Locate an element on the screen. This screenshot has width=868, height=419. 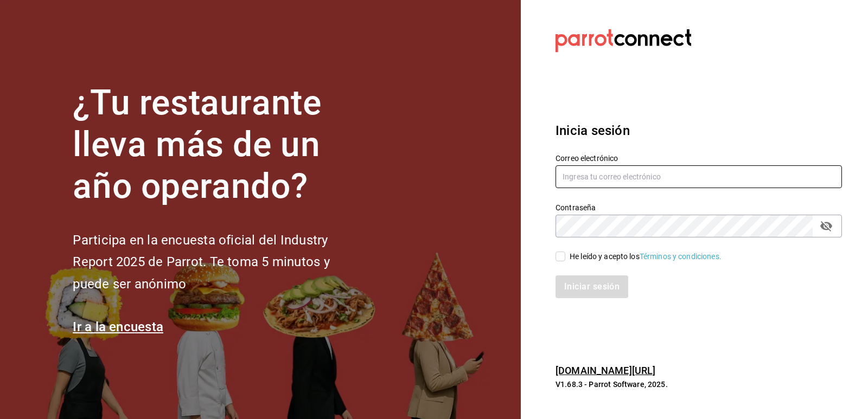
h2: Participa en la encuesta oficial del Industry Report 2025 de Parrot. Te toma 5 minutos y puede se... is located at coordinates (219, 263).